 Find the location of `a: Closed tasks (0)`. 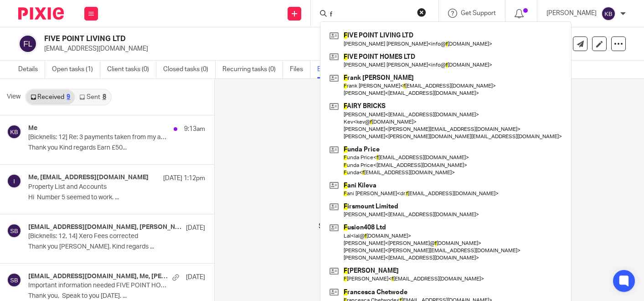

a: Closed tasks (0) is located at coordinates (189, 69).